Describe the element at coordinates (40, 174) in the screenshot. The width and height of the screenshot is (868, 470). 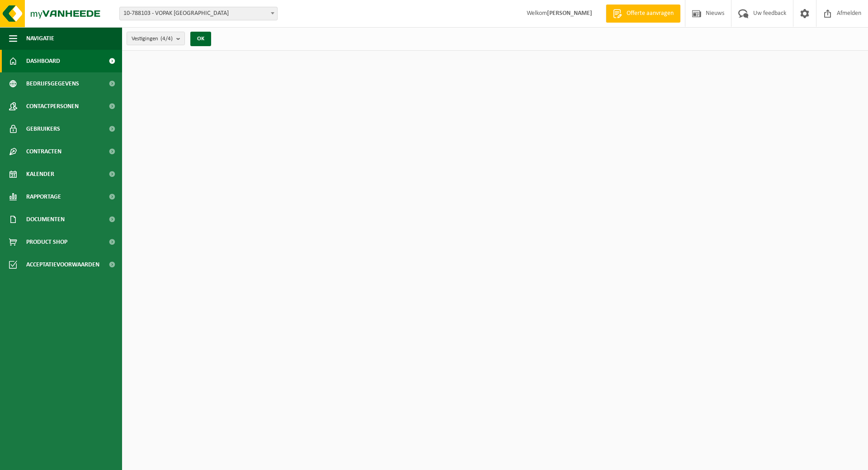
I see `span: Kalender` at that location.